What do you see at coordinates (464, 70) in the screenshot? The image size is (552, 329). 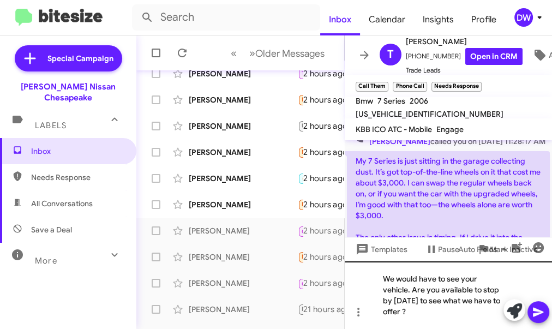 I see `span: Trade Leads` at bounding box center [464, 70].